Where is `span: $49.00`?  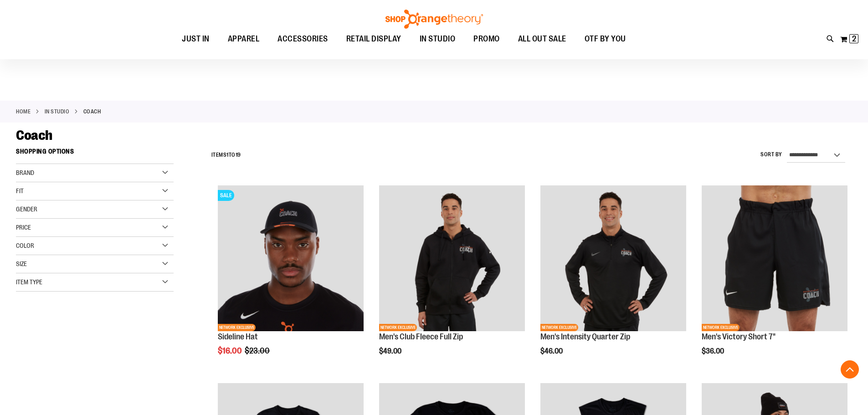
span: $49.00 is located at coordinates (391, 351).